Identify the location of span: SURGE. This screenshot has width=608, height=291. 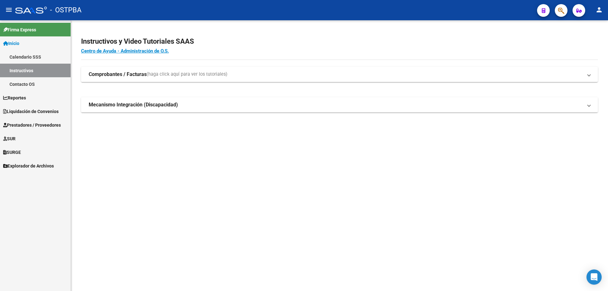
(12, 152).